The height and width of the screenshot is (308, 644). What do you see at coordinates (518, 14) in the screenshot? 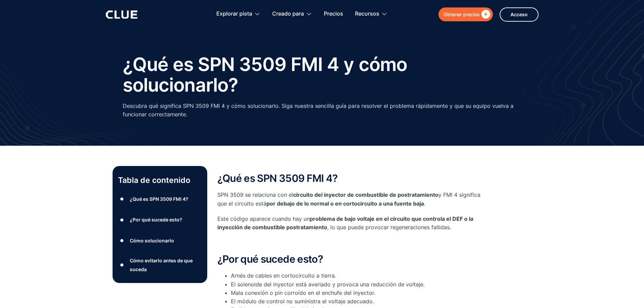
I see `font: Acceso` at bounding box center [518, 14].